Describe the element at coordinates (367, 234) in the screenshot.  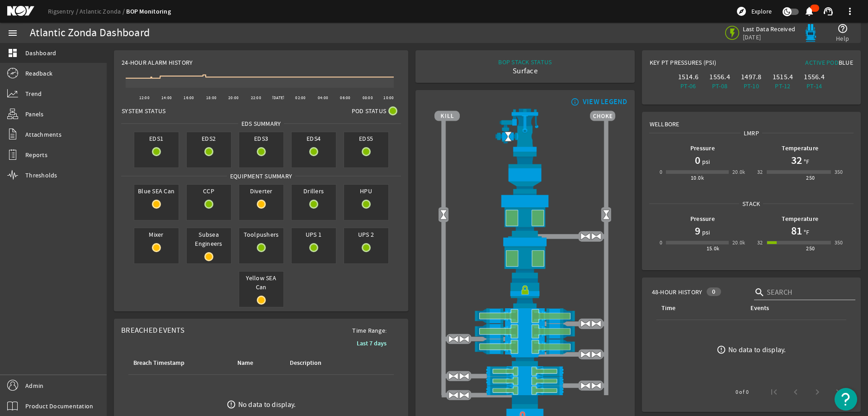
I see `span: UPS 2` at that location.